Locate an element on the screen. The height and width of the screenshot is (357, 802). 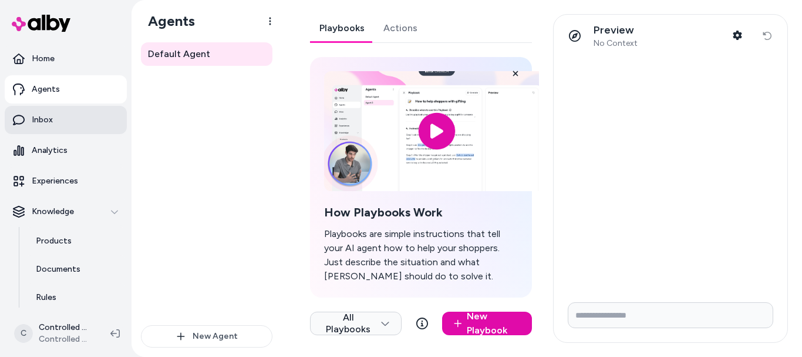
span: All Playbooks is located at coordinates (356, 323).